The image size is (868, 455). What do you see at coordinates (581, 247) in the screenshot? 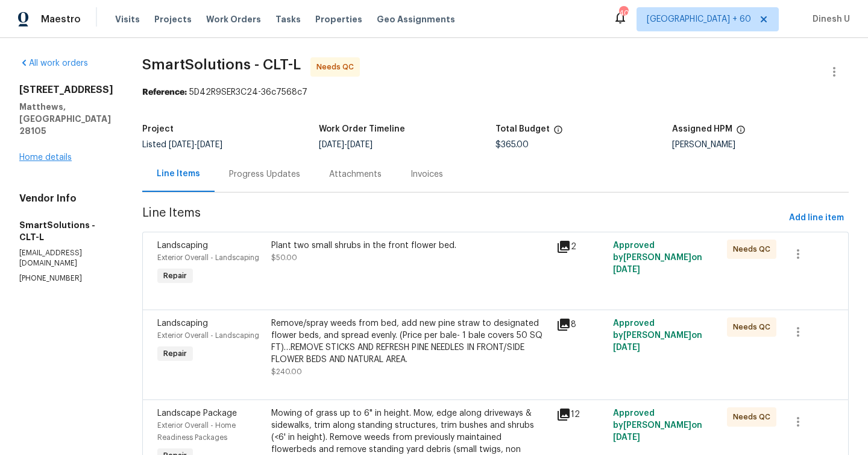
I see `div: 2` at bounding box center [581, 247].